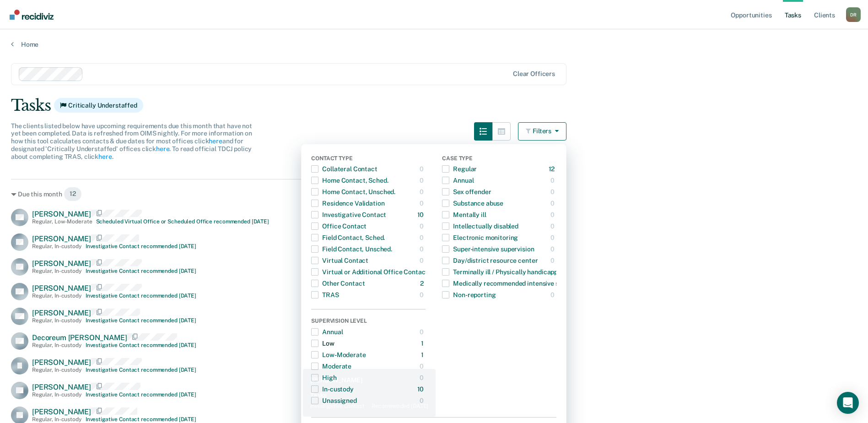  What do you see at coordinates (338, 284) in the screenshot?
I see `div: Other Contact` at bounding box center [338, 284].